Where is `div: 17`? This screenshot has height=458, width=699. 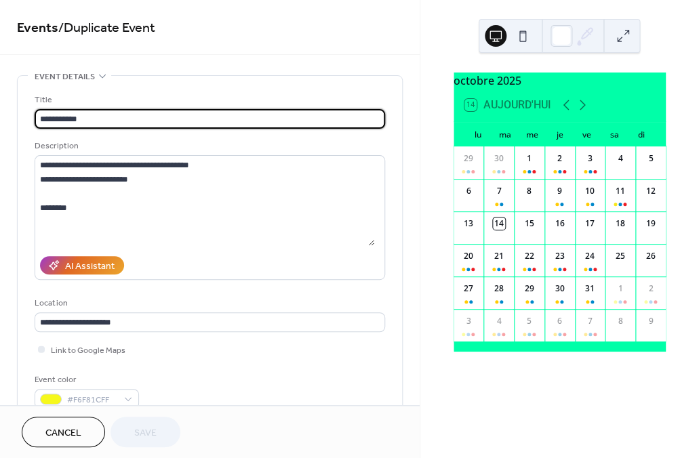
div: 17 is located at coordinates (589, 224).